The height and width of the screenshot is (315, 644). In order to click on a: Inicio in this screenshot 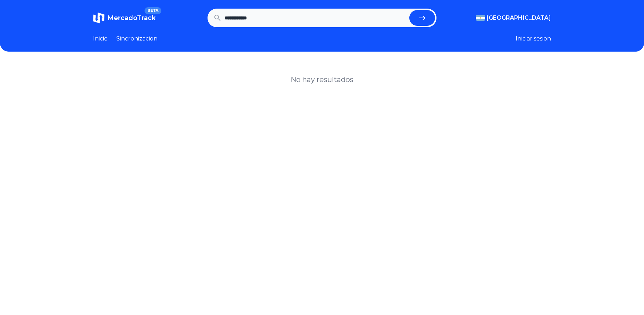, I will do `click(100, 38)`.